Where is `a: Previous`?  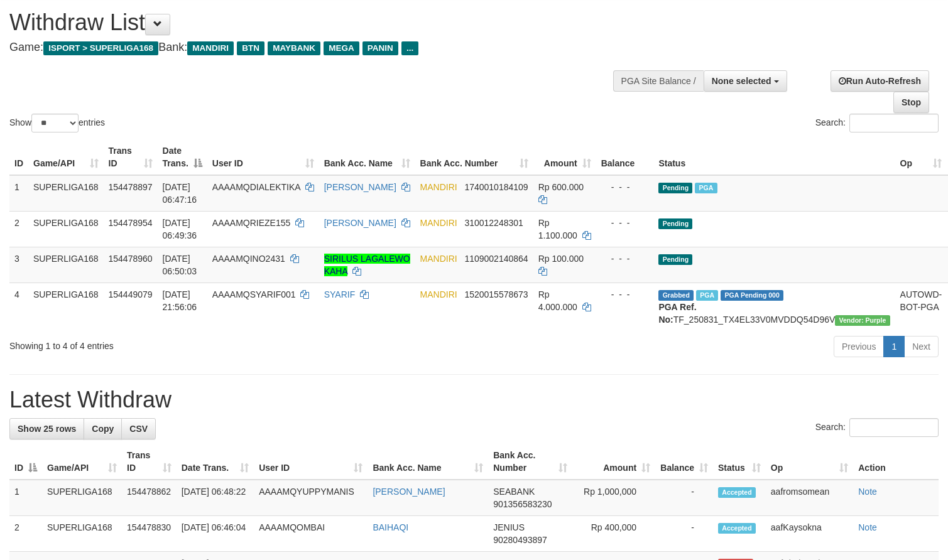
a: Previous is located at coordinates (859, 346).